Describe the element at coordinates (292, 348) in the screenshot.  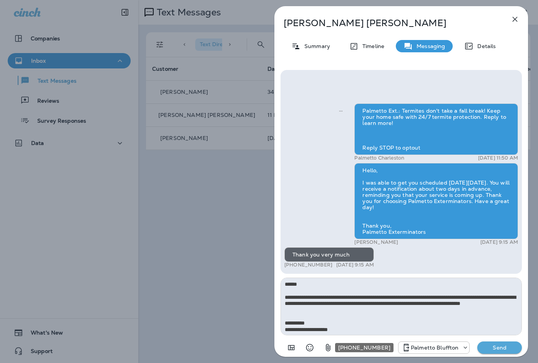
I see `button: Add in a premade template` at that location.